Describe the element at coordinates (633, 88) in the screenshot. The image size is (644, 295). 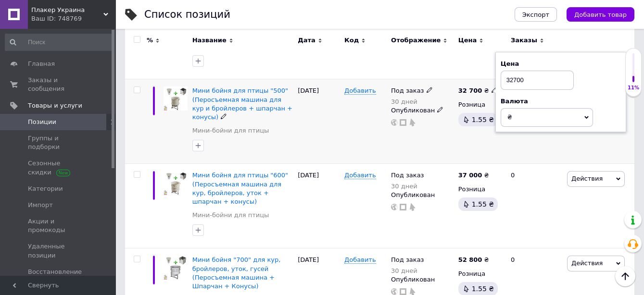
I see `div: 11%` at that location.